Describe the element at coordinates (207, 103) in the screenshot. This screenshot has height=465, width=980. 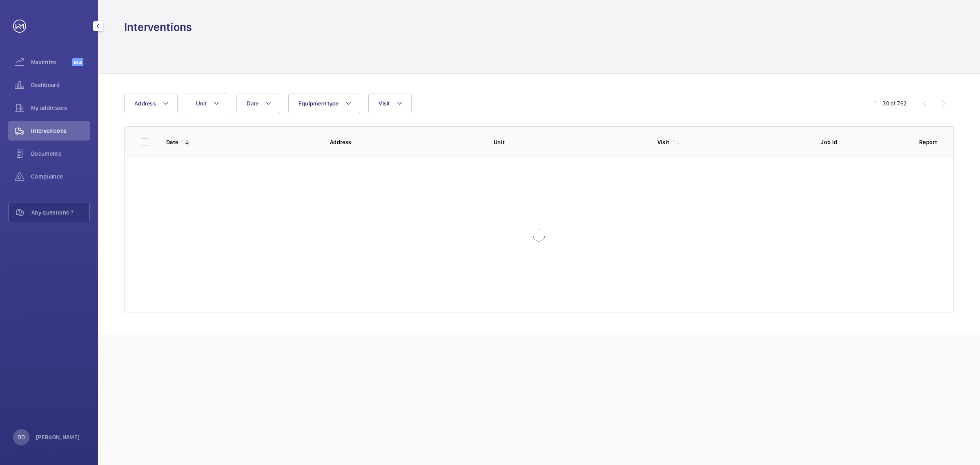
I see `button: Unit` at that location.